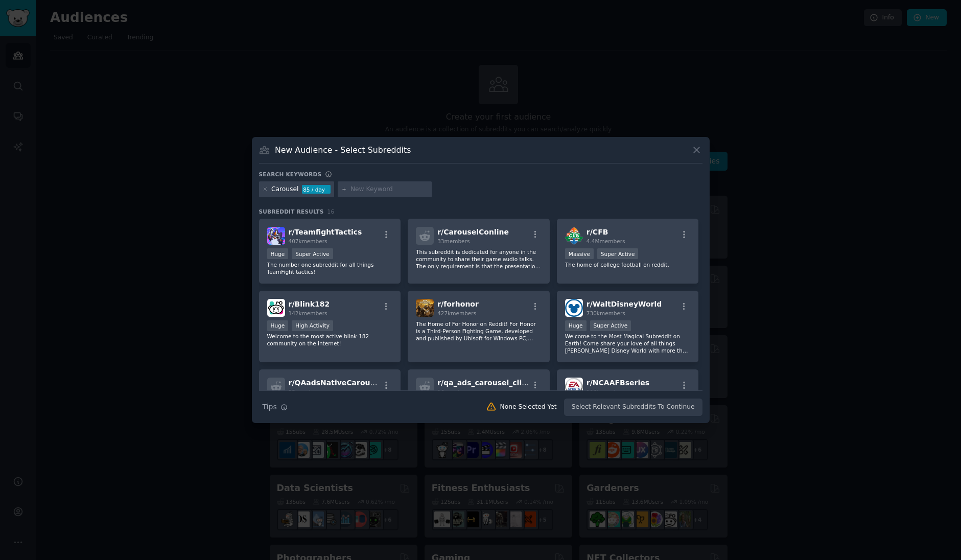 This screenshot has width=961, height=560. I want to click on div: None Selected Yet, so click(528, 407).